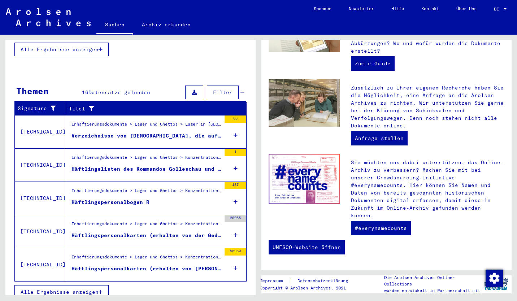 This screenshot has width=517, height=301. Describe the element at coordinates (274, 281) in the screenshot. I see `a: Impressum` at that location.